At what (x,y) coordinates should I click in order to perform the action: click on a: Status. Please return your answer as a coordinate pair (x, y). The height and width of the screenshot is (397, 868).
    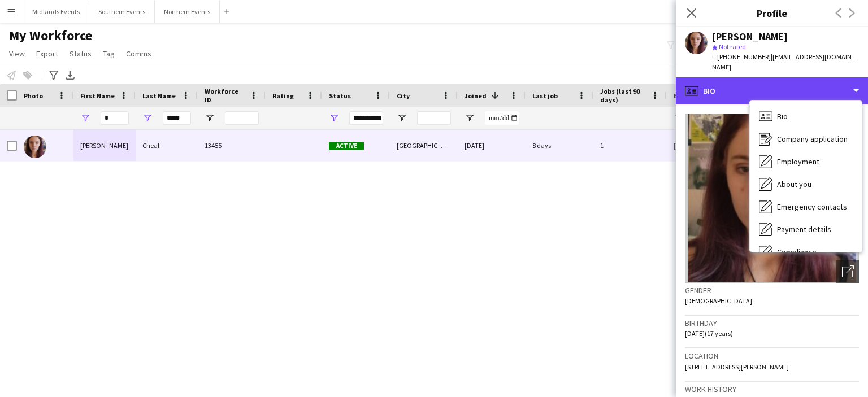
    Looking at the image, I should click on (81, 54).